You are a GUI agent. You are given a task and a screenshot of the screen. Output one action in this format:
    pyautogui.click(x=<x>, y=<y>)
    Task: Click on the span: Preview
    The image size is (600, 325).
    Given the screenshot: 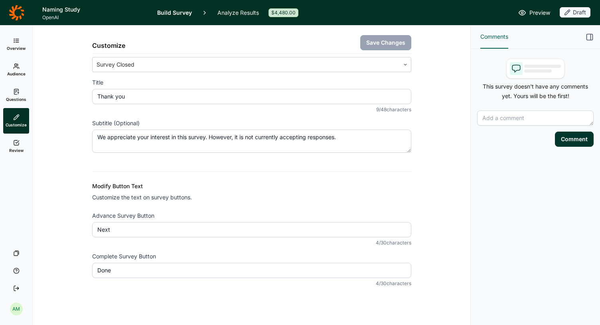 What is the action you would take?
    pyautogui.click(x=539, y=13)
    